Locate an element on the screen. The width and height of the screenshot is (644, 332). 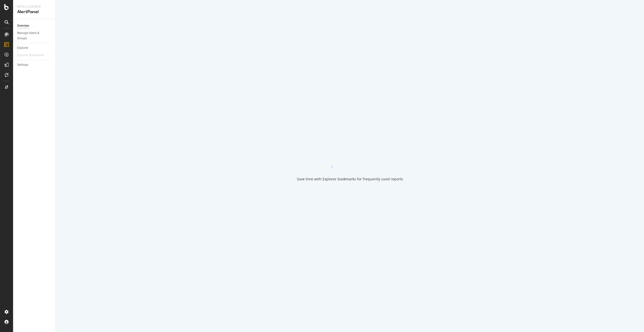
div: Overview is located at coordinates (23, 26).